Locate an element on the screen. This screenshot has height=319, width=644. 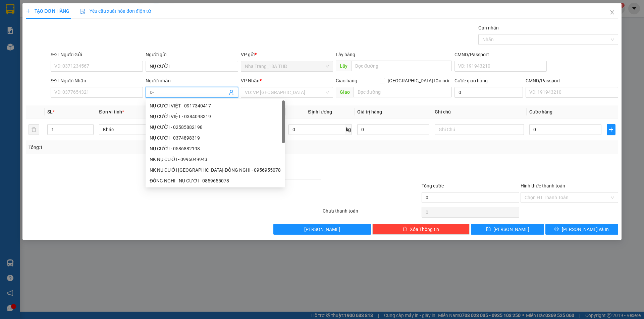
span: delete is located at coordinates (404, 229).